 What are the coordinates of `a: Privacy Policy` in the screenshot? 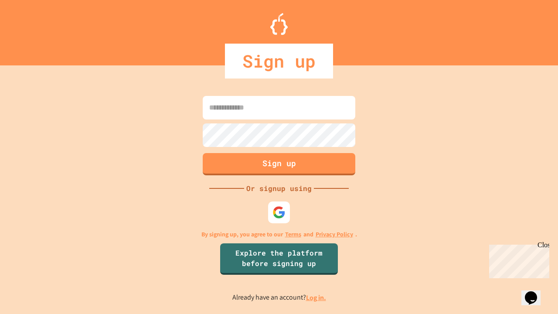 It's located at (334, 234).